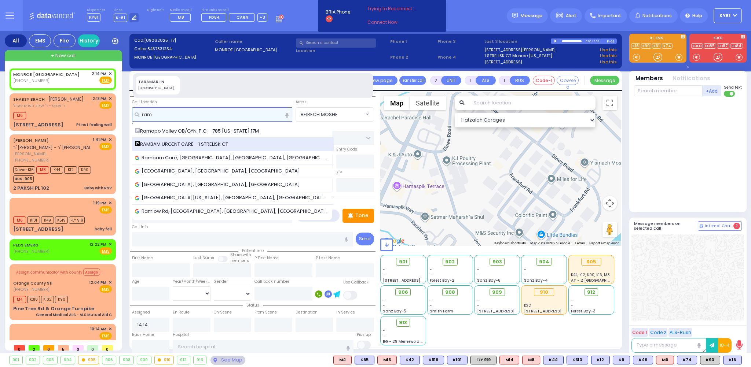 This screenshot has width=751, height=367. Describe the element at coordinates (403, 262) in the screenshot. I see `span: 901` at that location.